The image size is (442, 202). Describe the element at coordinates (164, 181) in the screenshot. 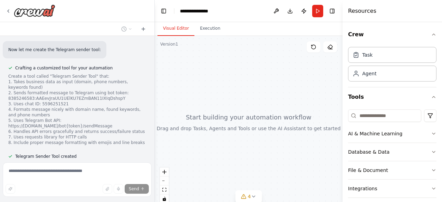

I see `button: zoom out` at that location.